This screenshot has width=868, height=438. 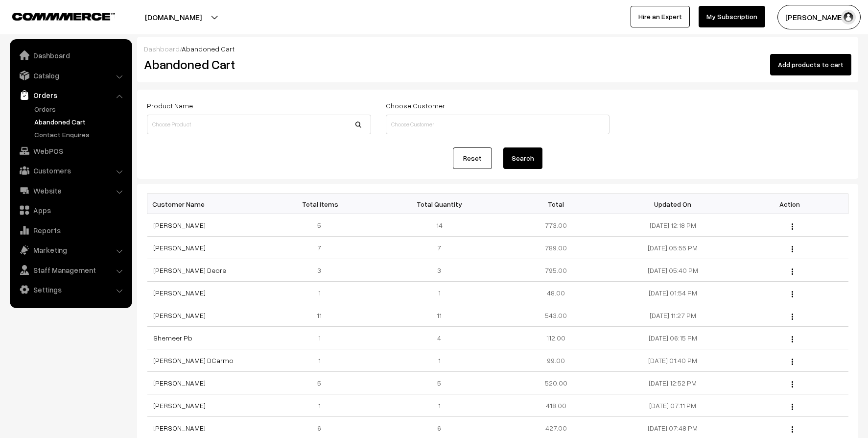 I want to click on button: Add products to cart, so click(x=811, y=64).